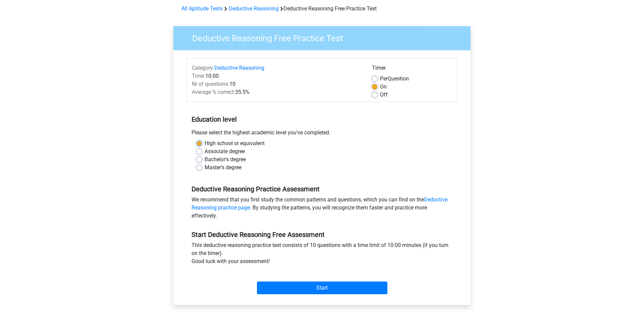  What do you see at coordinates (203, 68) in the screenshot?
I see `span: Category:` at bounding box center [203, 68].